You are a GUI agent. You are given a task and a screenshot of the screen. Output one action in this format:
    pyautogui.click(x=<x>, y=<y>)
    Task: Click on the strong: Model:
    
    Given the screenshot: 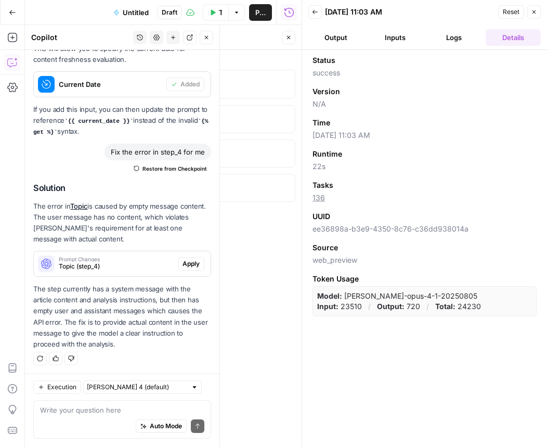 What is the action you would take?
    pyautogui.click(x=330, y=295)
    